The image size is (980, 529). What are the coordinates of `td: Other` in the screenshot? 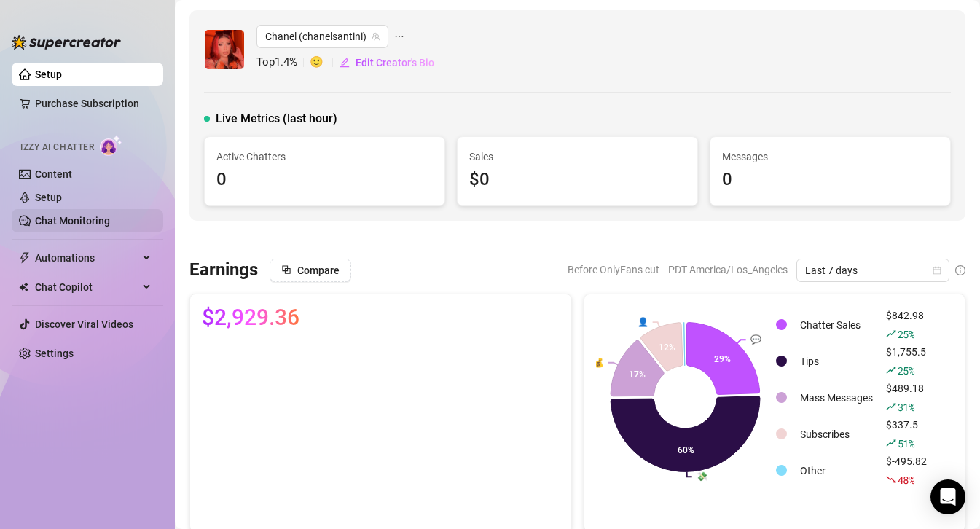 It's located at (836, 471).